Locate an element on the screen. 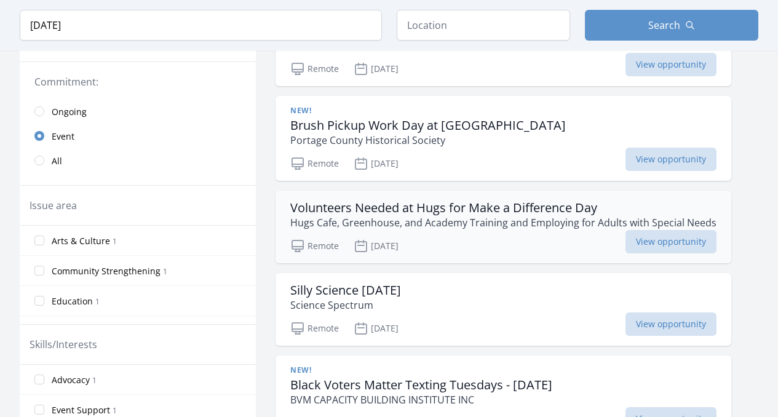 The height and width of the screenshot is (417, 778). h3: Volunteers Needed at Hugs for Make a Difference Day is located at coordinates (503, 208).